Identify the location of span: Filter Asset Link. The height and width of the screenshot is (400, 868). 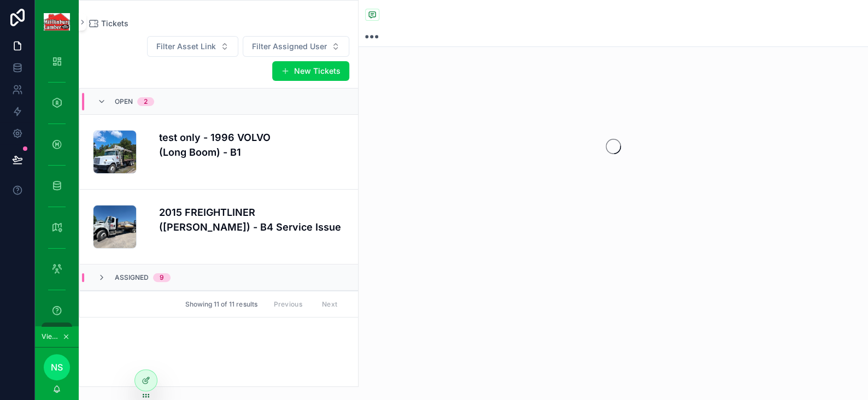
(186, 46).